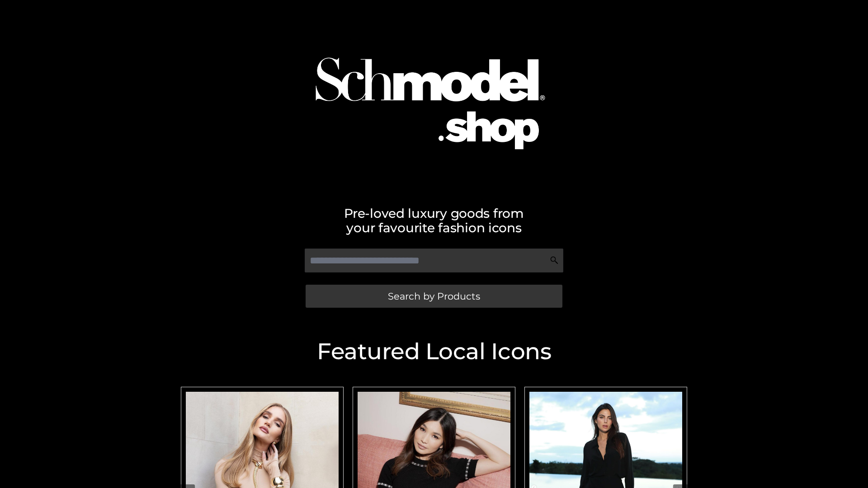 This screenshot has height=488, width=868. I want to click on h2: Pre-loved luxury goods from your favourite fashion icons, so click(434, 221).